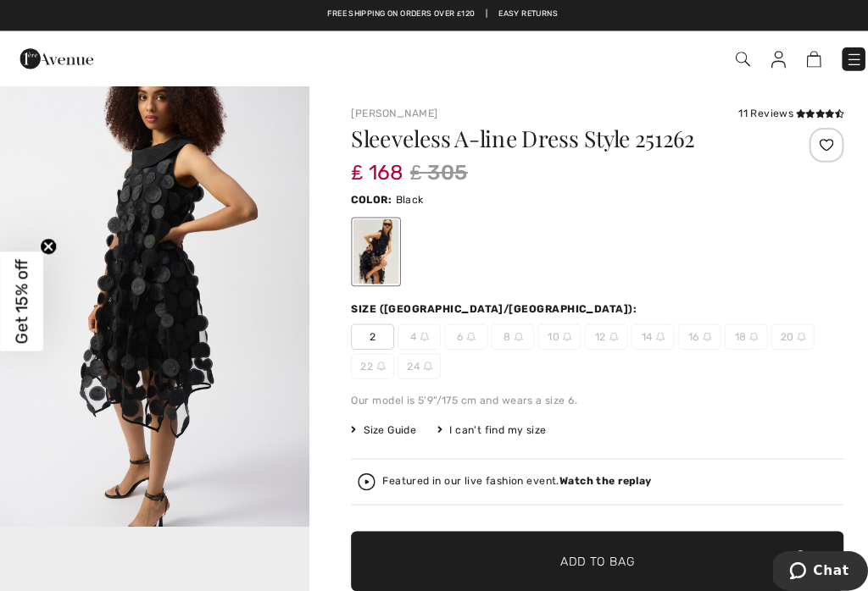 This screenshot has height=591, width=868. I want to click on span: 16, so click(686, 330).